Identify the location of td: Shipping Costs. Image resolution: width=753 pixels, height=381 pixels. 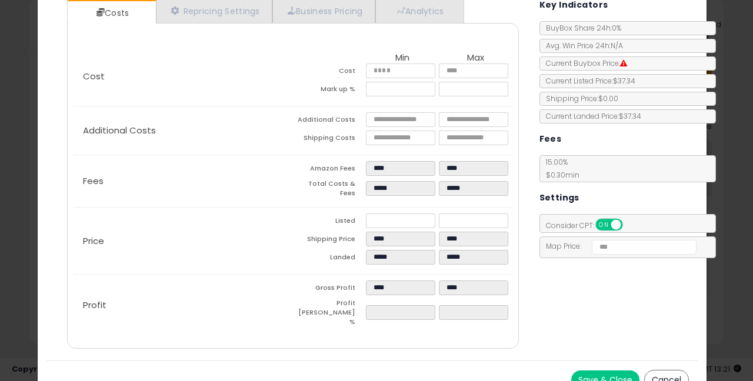
(330, 139).